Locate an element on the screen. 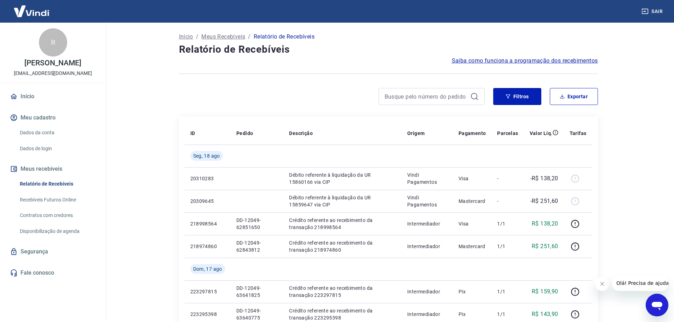  a: Contratos com credores is located at coordinates (57, 216).